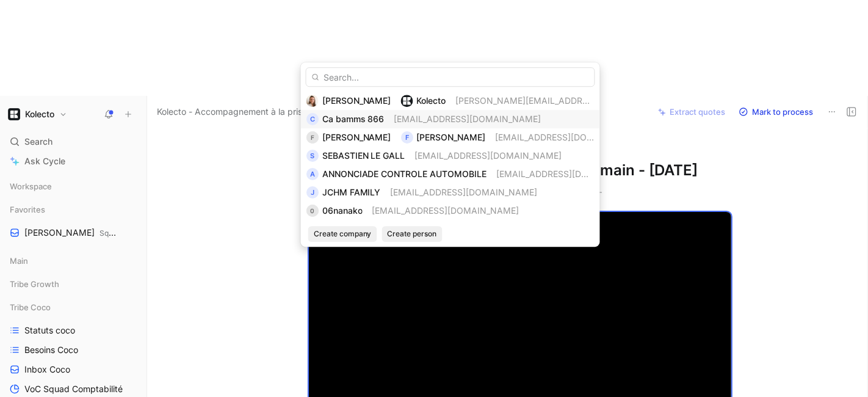  I want to click on span: Kolecto, so click(432, 100).